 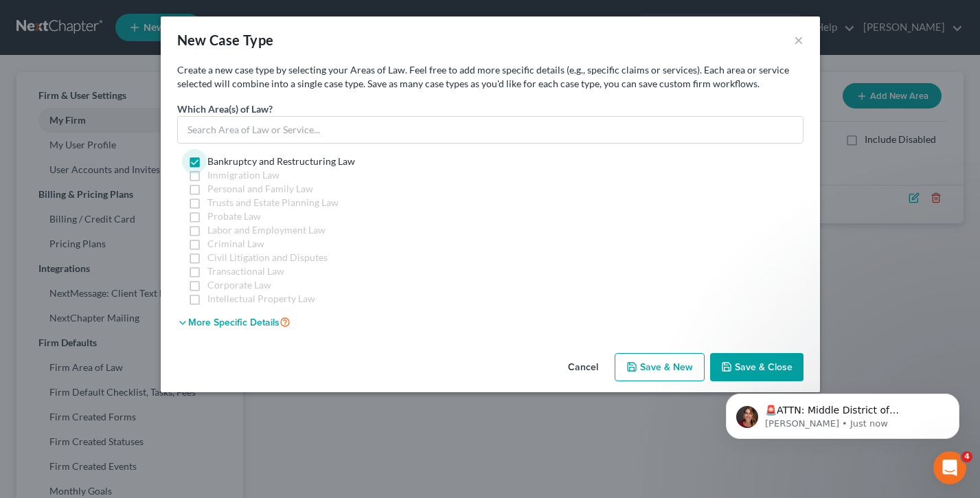 What do you see at coordinates (260, 188) in the screenshot?
I see `span: Personal and Family Law` at bounding box center [260, 188].